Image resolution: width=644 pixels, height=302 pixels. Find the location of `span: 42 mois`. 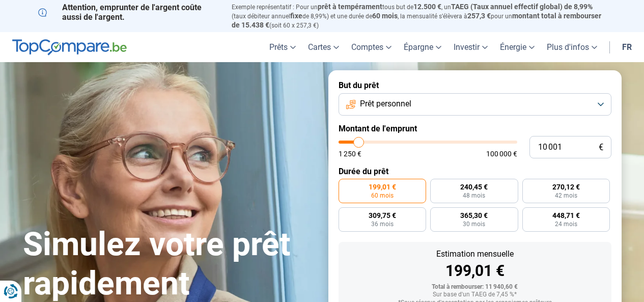

span: 42 mois is located at coordinates (566, 195).